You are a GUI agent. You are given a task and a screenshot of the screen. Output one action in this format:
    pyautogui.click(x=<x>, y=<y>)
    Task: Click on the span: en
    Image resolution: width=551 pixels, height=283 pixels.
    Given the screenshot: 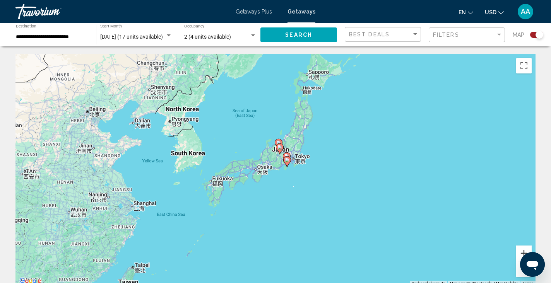 What is the action you would take?
    pyautogui.click(x=462, y=12)
    